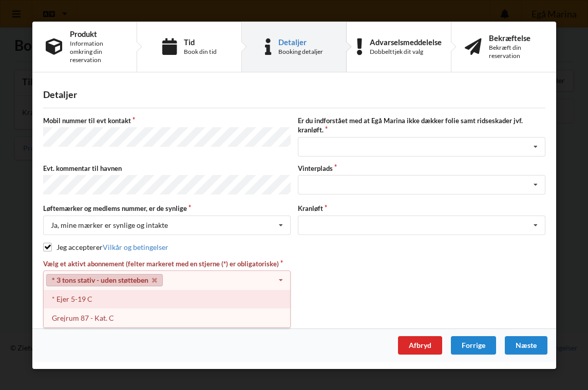 The image size is (588, 390). What do you see at coordinates (167, 120) in the screenshot?
I see `label: Mobil nummer til evt kontakt` at bounding box center [167, 120].